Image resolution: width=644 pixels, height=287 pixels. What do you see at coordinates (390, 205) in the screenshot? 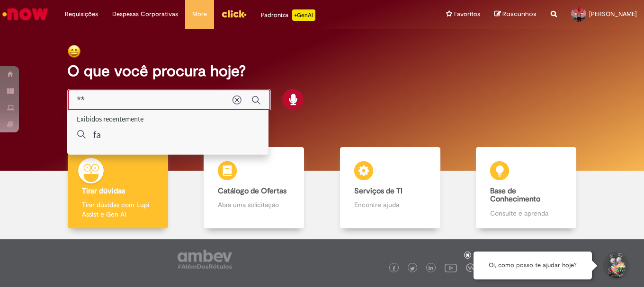
I see `p: Encontre ajuda` at bounding box center [390, 205].